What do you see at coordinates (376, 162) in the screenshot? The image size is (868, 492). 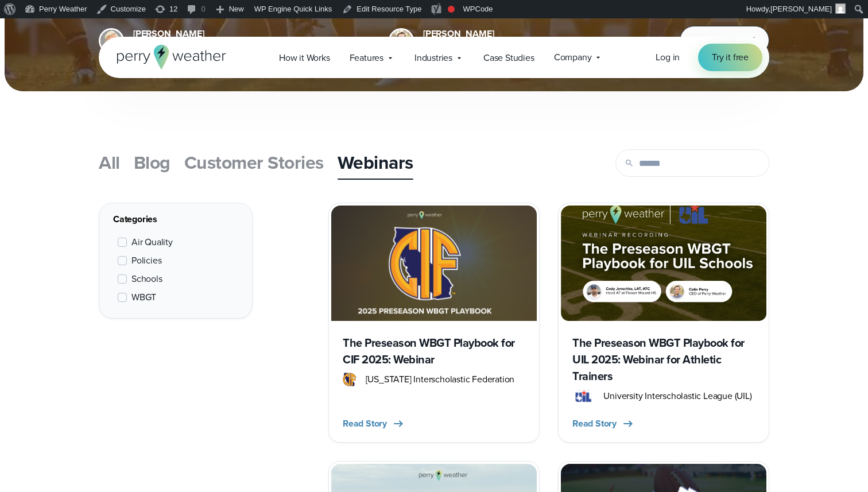 I see `span: Webinars` at bounding box center [376, 162].